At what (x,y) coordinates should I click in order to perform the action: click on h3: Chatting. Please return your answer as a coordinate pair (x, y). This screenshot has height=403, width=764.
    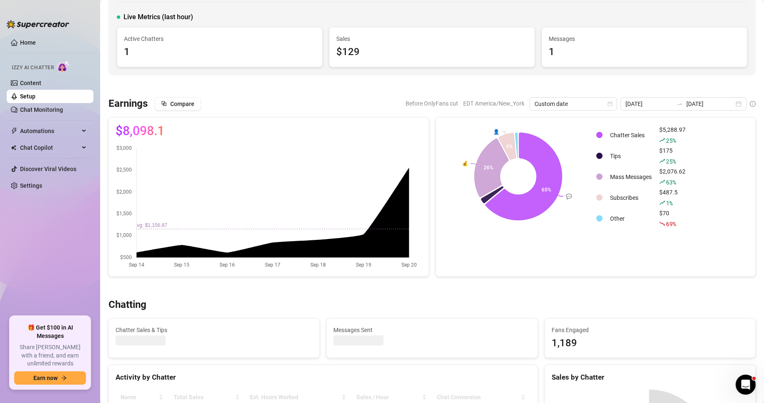
    Looking at the image, I should click on (127, 305).